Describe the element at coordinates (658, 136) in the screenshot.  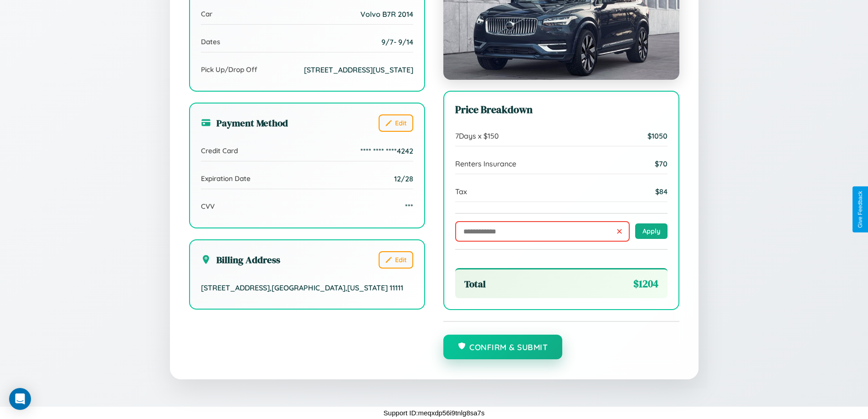
I see `span: $ 1050` at that location.